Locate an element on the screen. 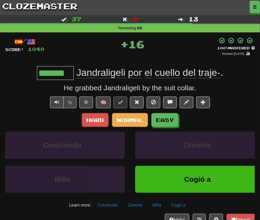  span: por is located at coordinates (135, 73).